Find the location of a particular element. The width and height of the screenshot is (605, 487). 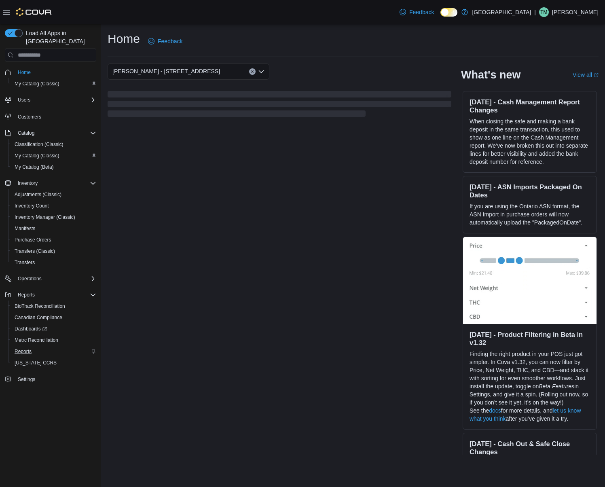

img: Cova is located at coordinates (34, 12).